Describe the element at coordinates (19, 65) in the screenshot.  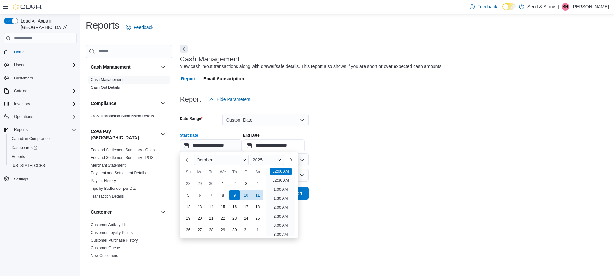
I see `button: Users` at that location.